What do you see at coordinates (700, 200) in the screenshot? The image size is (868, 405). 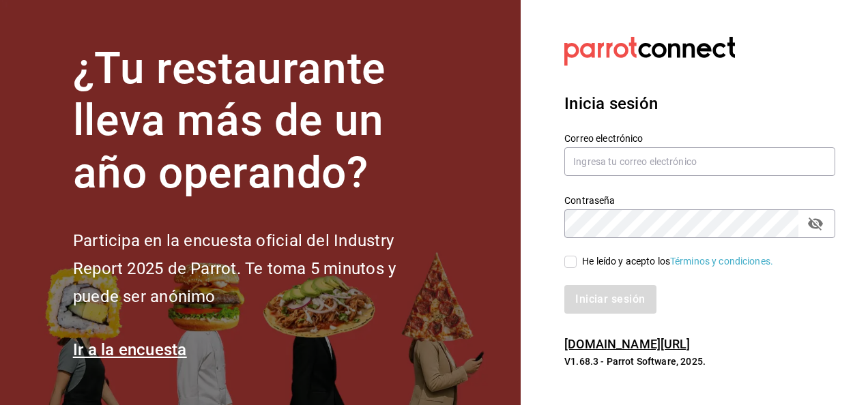 I see `label: Contraseña` at bounding box center [700, 200].